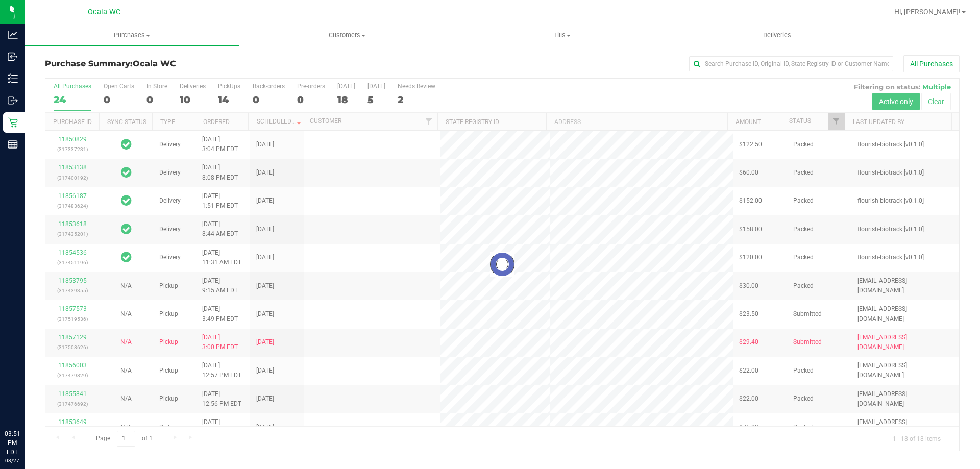 This screenshot has height=469, width=980. What do you see at coordinates (13, 57) in the screenshot?
I see `inline-svg: Inbound` at bounding box center [13, 57].